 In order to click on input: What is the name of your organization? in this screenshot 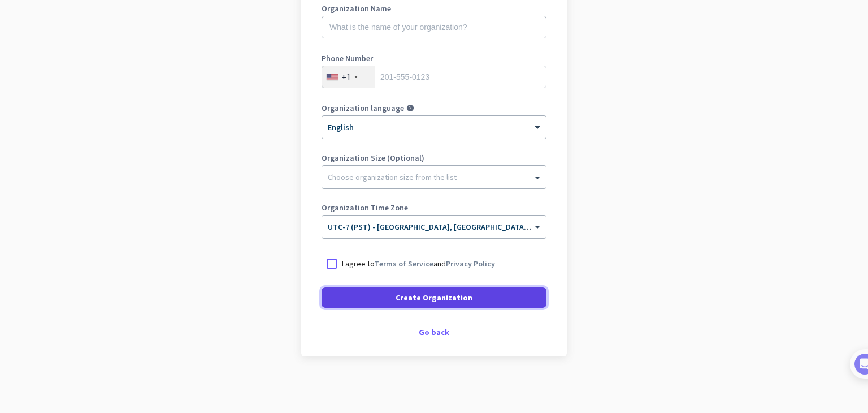, I will do `click(434, 27)`.